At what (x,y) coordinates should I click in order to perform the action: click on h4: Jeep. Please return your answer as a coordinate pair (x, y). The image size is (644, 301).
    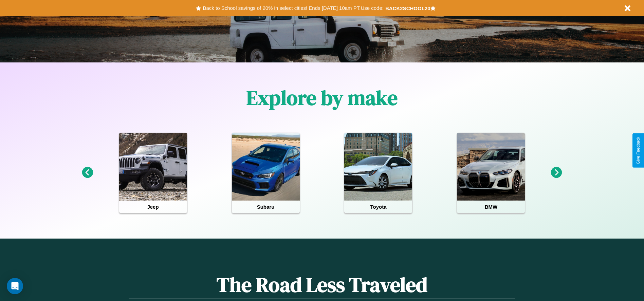
    Looking at the image, I should click on (153, 207).